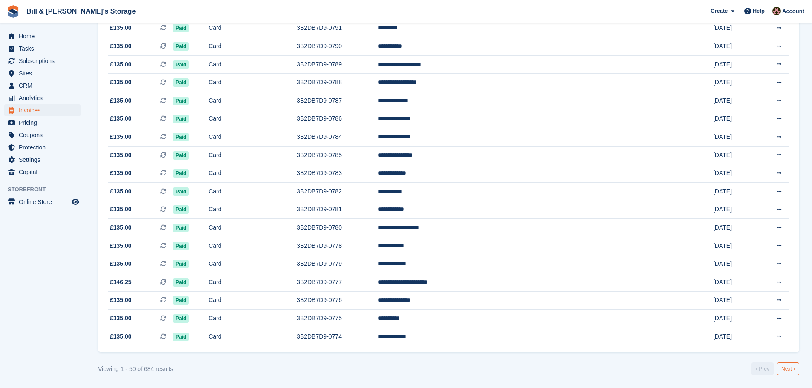 The height and width of the screenshot is (388, 812). Describe the element at coordinates (337, 101) in the screenshot. I see `td: 3B2DB7D9-0787` at that location.